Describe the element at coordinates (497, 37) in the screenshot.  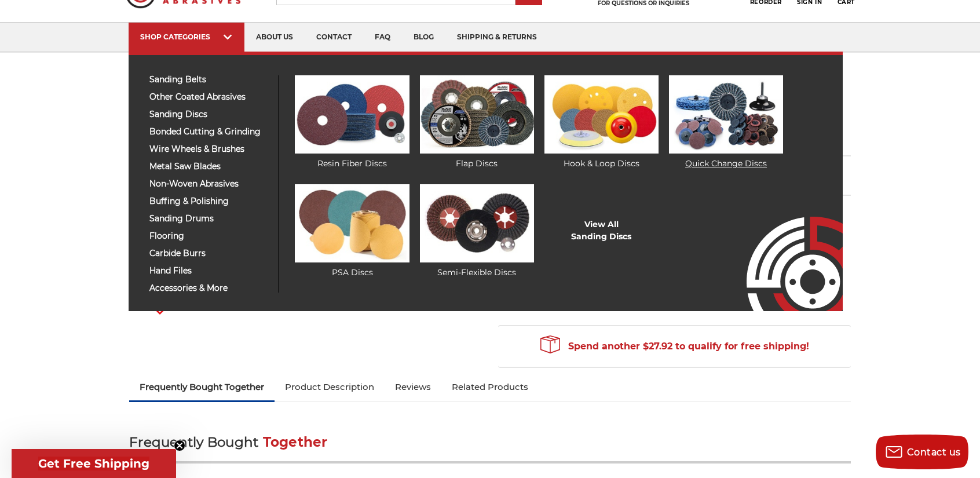
I see `a: shipping & returns` at that location.